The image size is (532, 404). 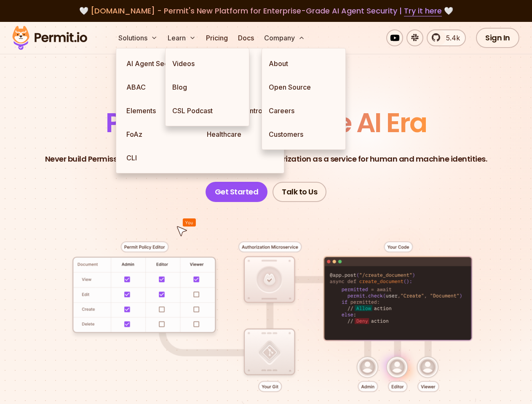 What do you see at coordinates (237, 192) in the screenshot?
I see `a: Get Started` at bounding box center [237, 192].